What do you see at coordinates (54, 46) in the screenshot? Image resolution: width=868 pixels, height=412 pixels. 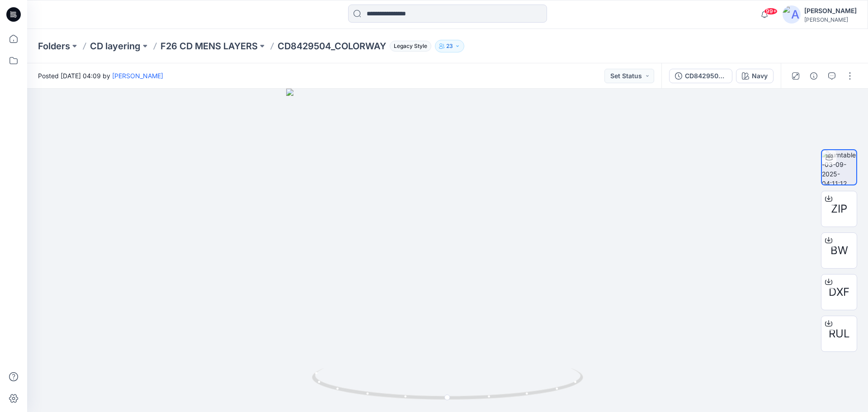 I see `a: Folders` at bounding box center [54, 46].